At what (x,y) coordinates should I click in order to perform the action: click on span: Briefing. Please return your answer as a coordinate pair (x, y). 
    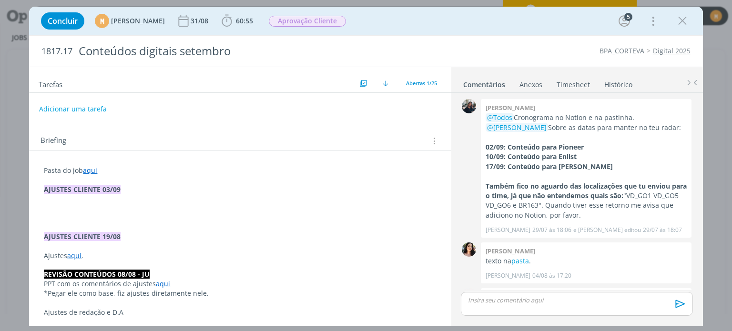
    Looking at the image, I should click on (53, 141).